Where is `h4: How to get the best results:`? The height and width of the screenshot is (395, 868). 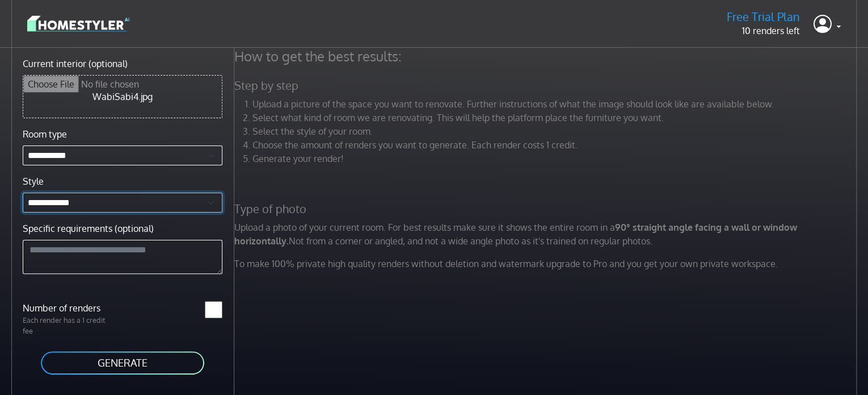
h4: How to get the best results: is located at coordinates (547, 56).